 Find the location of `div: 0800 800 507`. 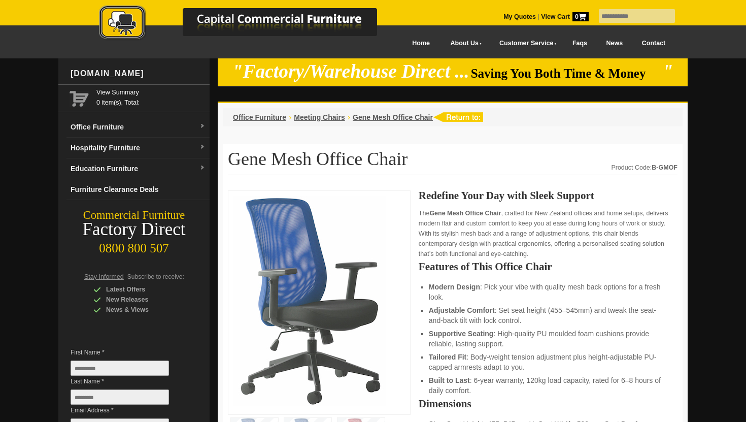

div: 0800 800 507 is located at coordinates (134, 246).